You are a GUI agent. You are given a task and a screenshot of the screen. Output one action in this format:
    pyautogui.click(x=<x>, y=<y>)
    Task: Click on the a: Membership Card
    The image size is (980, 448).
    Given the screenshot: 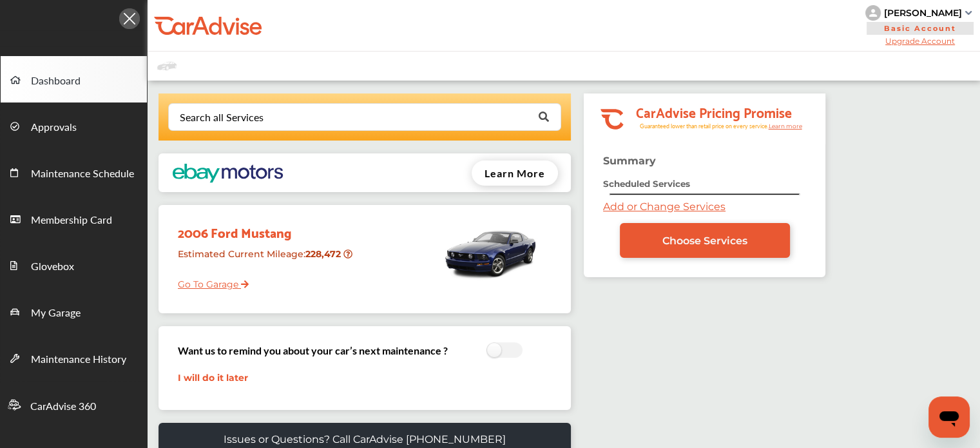 What is the action you would take?
    pyautogui.click(x=73, y=218)
    